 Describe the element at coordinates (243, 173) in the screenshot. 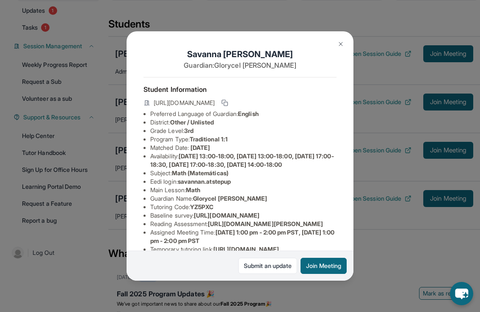

I see `li: Subject :` at that location.